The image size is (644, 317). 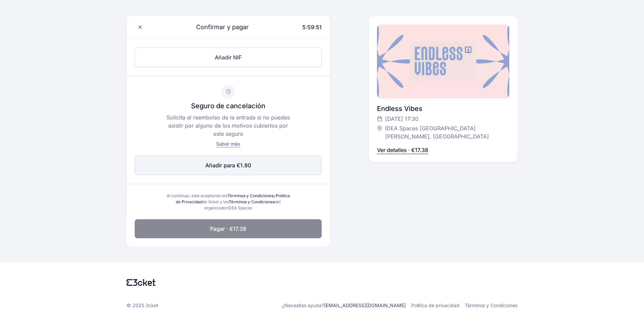 I want to click on p: © 2025 3cket, so click(x=142, y=305).